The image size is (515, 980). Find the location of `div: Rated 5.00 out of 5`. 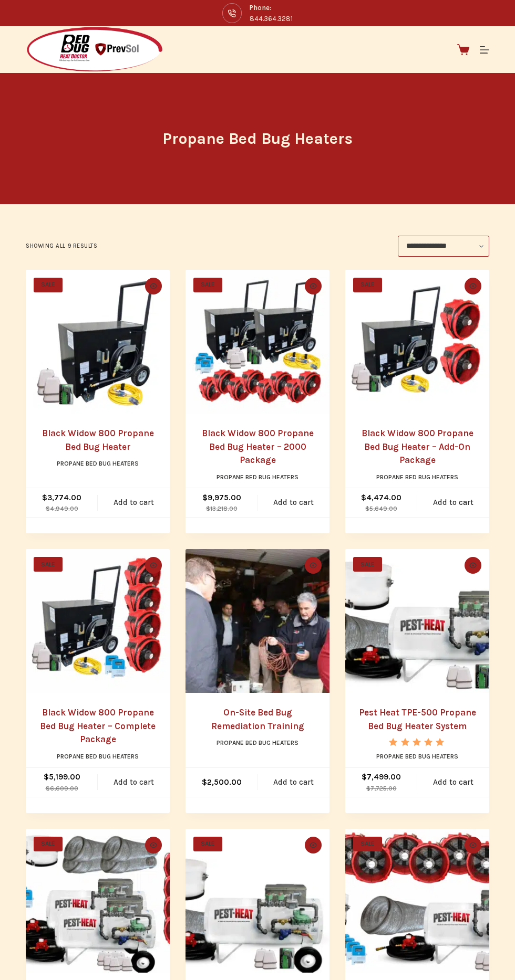

div: Rated 5.00 out of 5 is located at coordinates (417, 742).